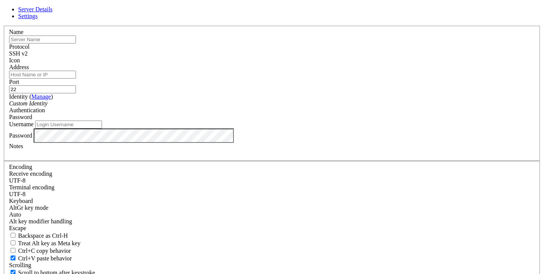 This screenshot has height=274, width=544. I want to click on label: Ctrl-C copies if true, send ^C to host if false. Ctrl-Shift-C sends ^C to host if true, copies if..., so click(40, 250).